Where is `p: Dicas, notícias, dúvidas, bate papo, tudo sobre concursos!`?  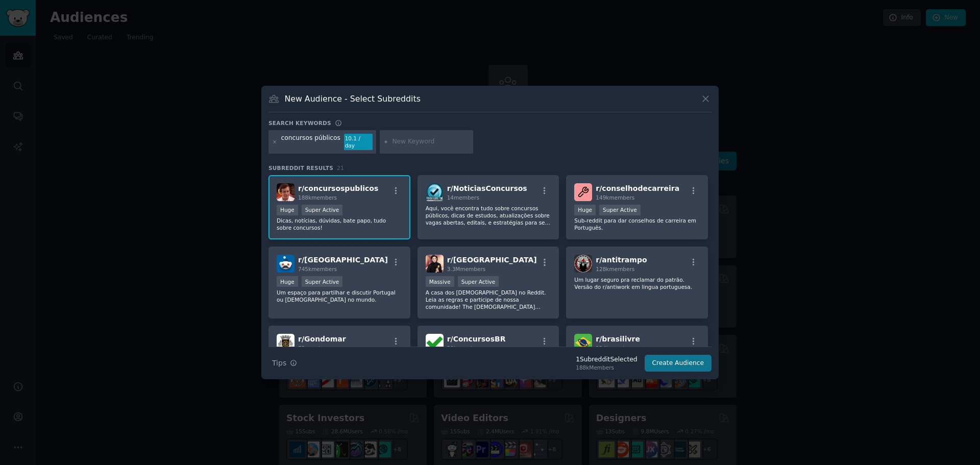 p: Dicas, notícias, dúvidas, bate papo, tudo sobre concursos! is located at coordinates (340, 224).